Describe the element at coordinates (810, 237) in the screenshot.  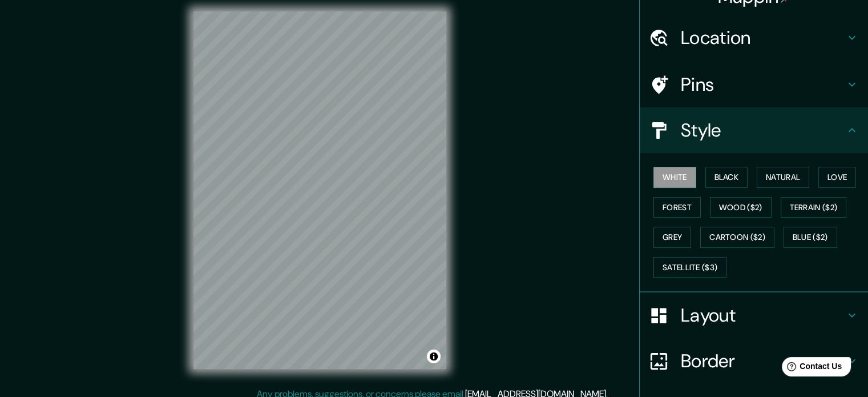
I see `button: Blue ($2)` at that location.